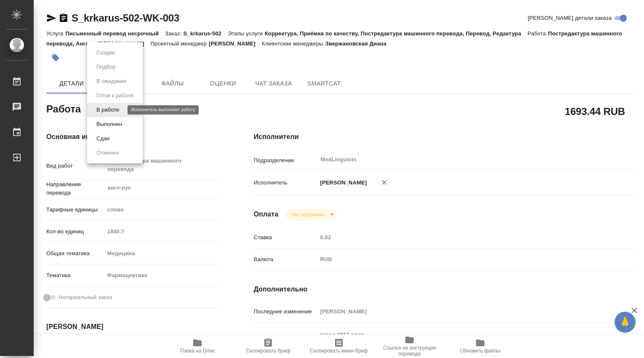 The image size is (644, 358). I want to click on button: Выполнен, so click(109, 125).